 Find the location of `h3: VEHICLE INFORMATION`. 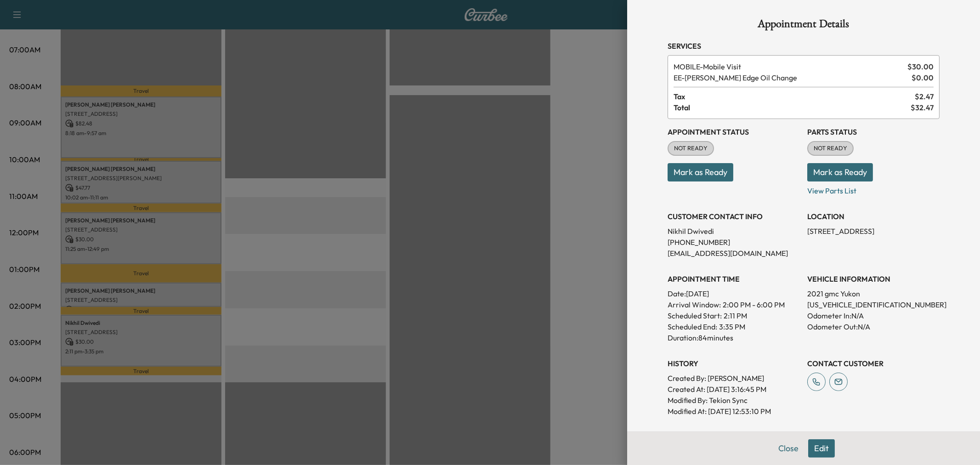

h3: VEHICLE INFORMATION is located at coordinates (874, 278).